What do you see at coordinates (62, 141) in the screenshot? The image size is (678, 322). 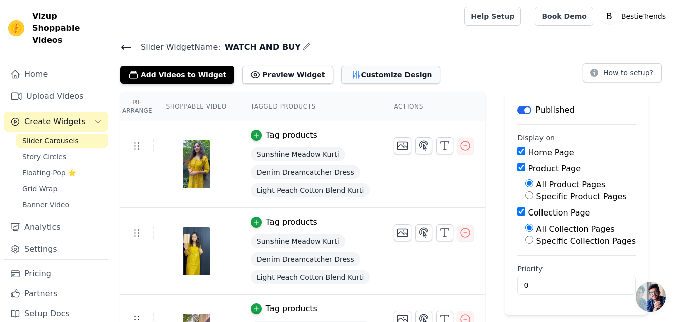 I see `a: Slider Carousels` at bounding box center [62, 141].